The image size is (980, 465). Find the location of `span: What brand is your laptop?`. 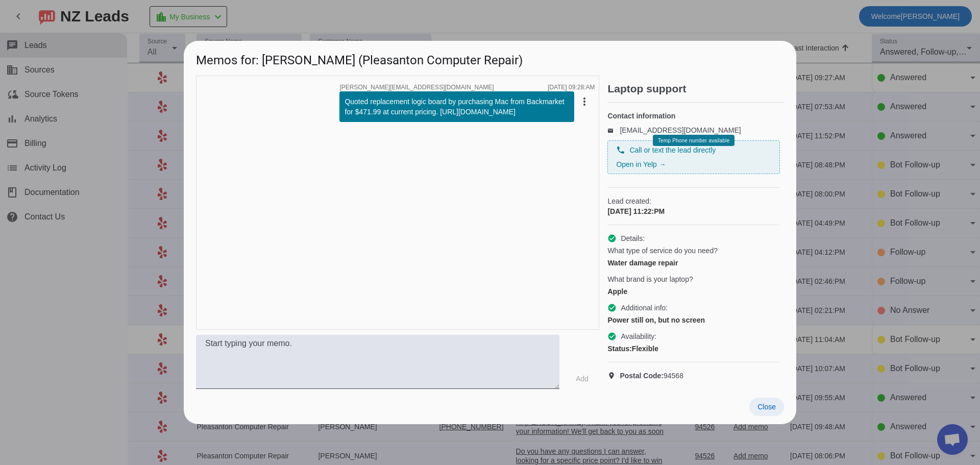

span: What brand is your laptop? is located at coordinates (650, 280).